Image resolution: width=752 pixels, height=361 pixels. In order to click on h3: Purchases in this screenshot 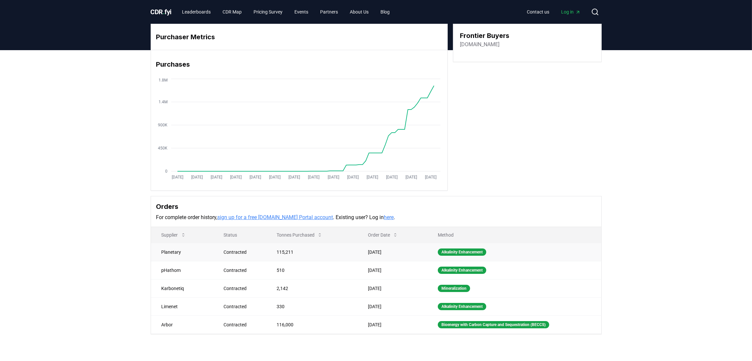, I will do `click(299, 64)`.